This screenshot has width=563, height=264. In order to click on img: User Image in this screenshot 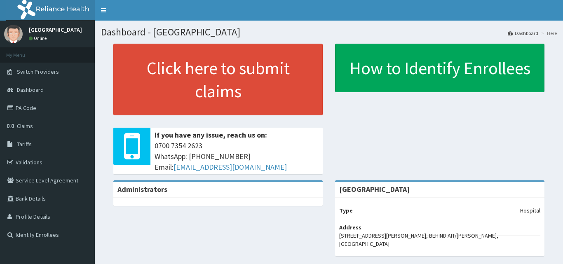, I will do `click(13, 34)`.